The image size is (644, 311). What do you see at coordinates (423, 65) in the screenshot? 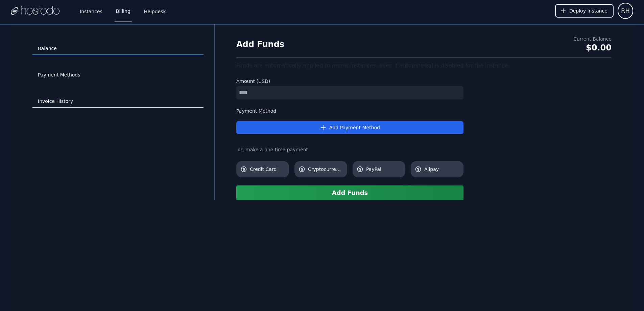
I see `div: Funds are automatically applied to renew instances, even if autorenewal is disabled for the insta...` at bounding box center [423, 65].